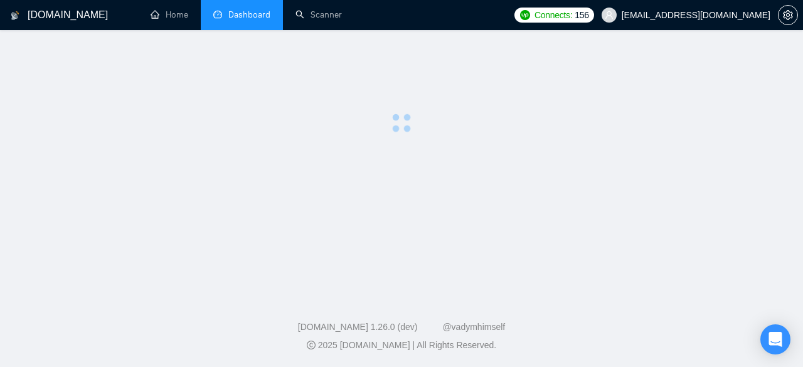 Image resolution: width=803 pixels, height=367 pixels. I want to click on img: logo, so click(15, 16).